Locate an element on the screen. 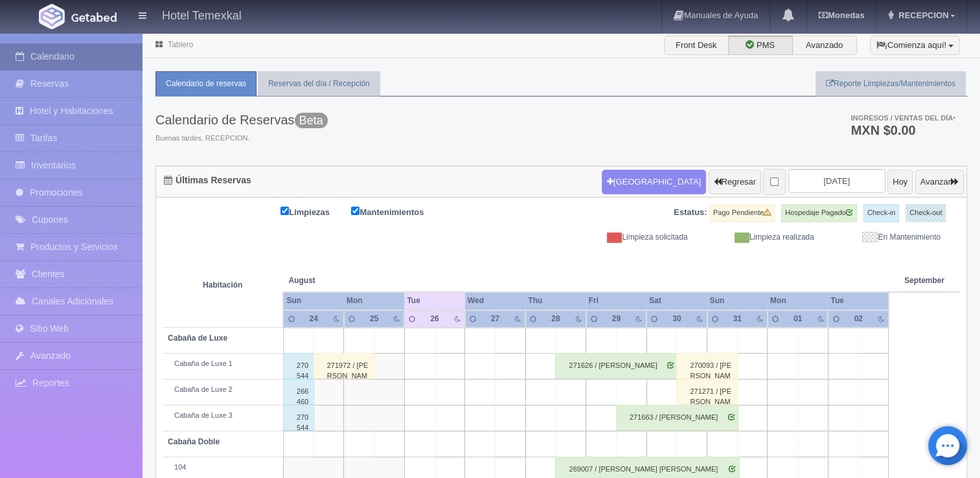  th: Fri is located at coordinates (616, 300).